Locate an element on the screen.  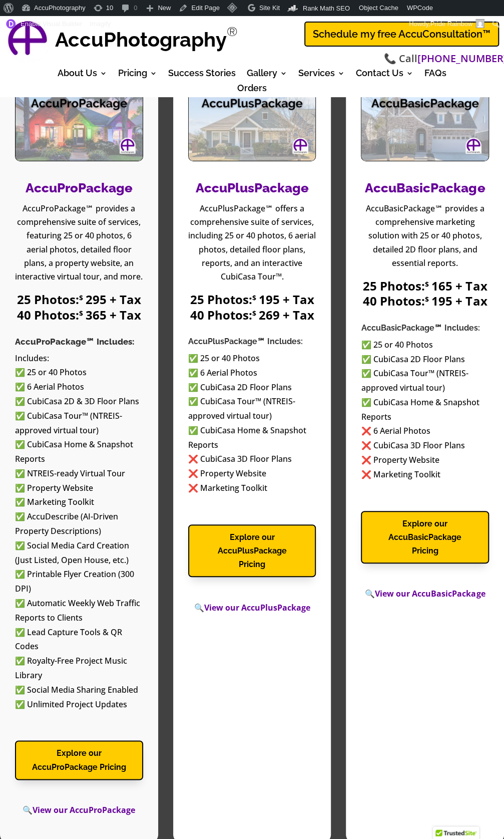
li: ✅ Marketing Toolkit is located at coordinates (79, 502).